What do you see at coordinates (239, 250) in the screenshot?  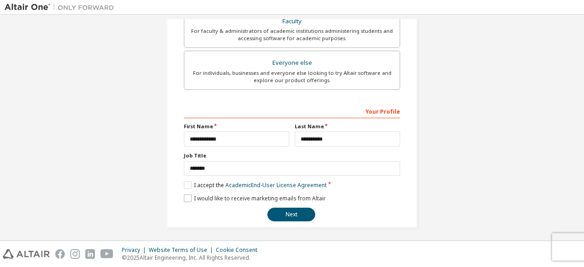 I see `div: Cookie Consent` at bounding box center [239, 250].